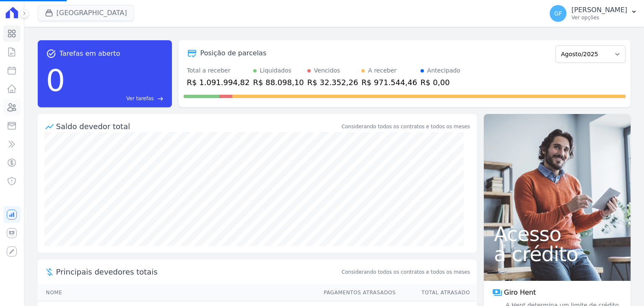 Image resolution: width=644 pixels, height=306 pixels. I want to click on div: R$ 1.091.994,82, so click(218, 82).